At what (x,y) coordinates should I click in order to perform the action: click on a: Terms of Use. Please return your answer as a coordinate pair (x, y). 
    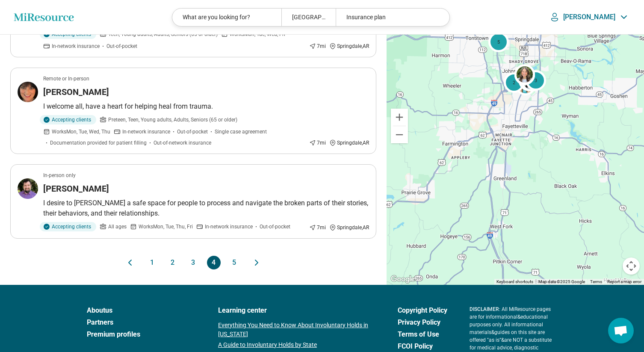
    Looking at the image, I should click on (423, 335).